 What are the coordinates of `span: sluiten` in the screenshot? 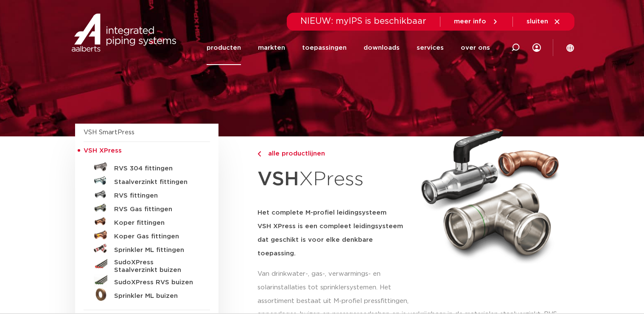 It's located at (537, 21).